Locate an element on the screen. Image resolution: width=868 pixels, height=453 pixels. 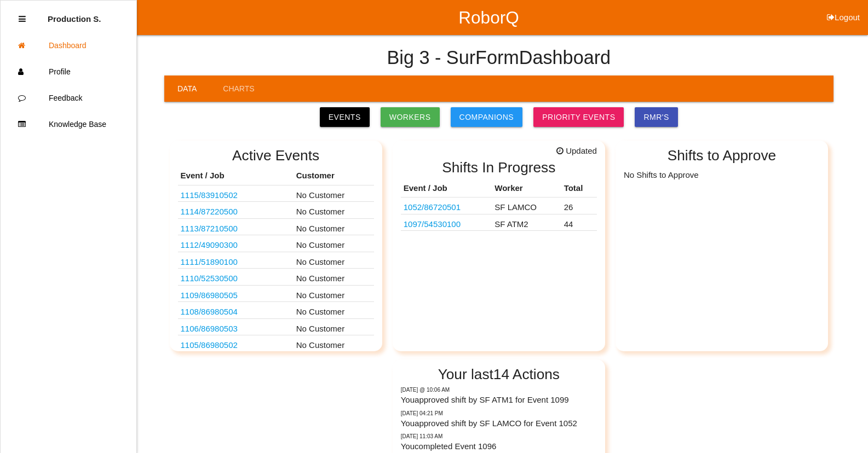
h2: Shifts to Approve is located at coordinates (722, 156).